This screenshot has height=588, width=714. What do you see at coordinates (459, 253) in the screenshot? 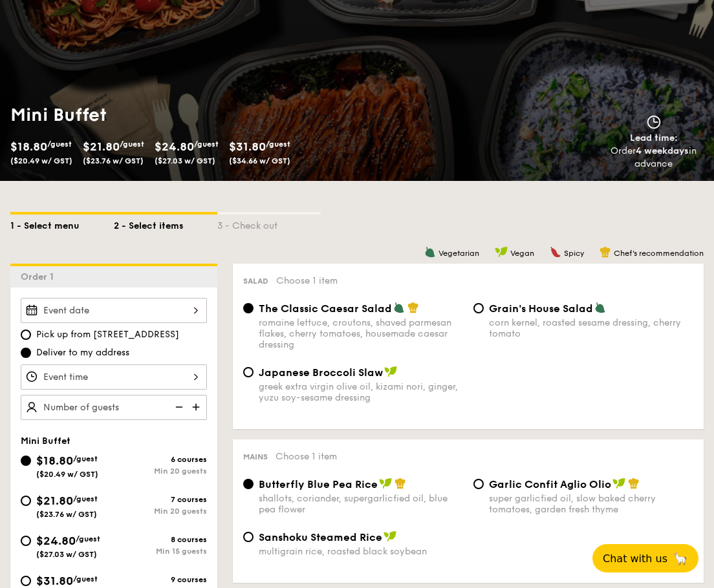
I see `span: Vegetarian` at bounding box center [459, 253].